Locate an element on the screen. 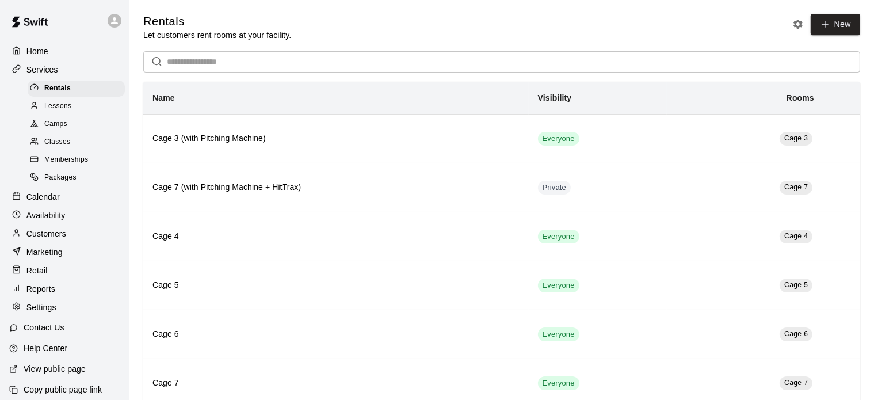  h6: Cage 7 is located at coordinates (336, 383).